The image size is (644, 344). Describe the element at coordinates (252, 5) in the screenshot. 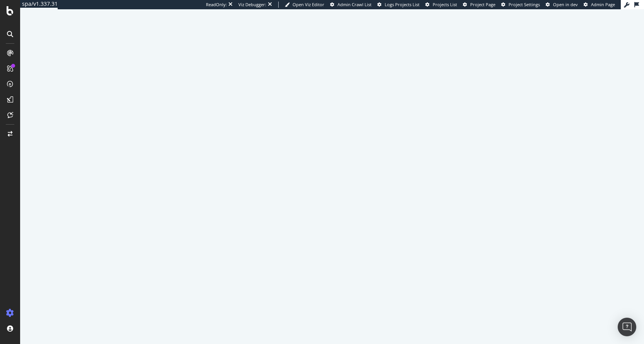

I see `div: Viz Debugger:` at that location.